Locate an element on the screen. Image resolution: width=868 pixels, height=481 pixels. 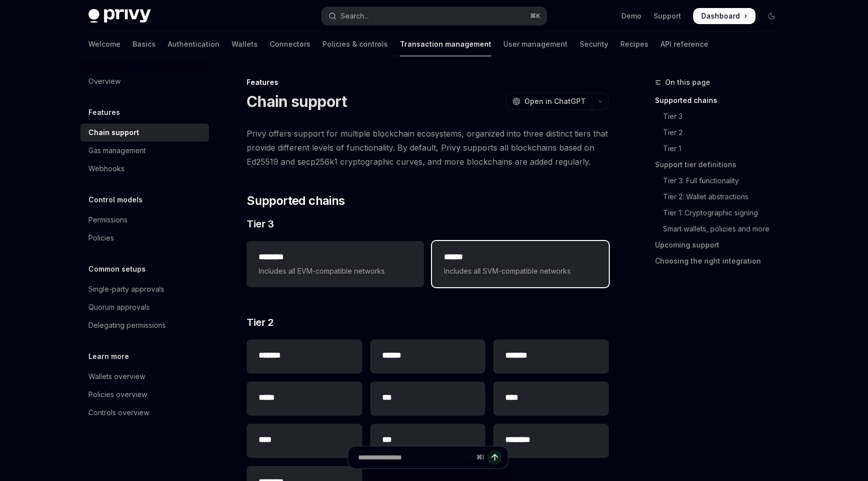
a: Gas management is located at coordinates (145, 151).